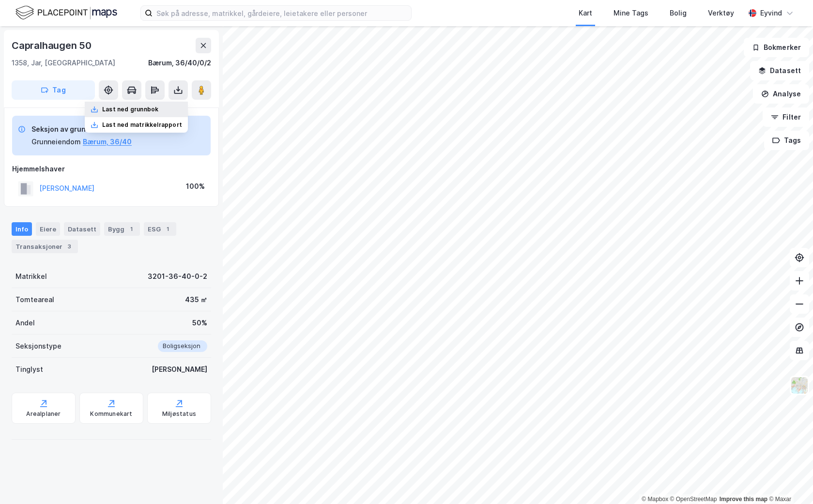 The height and width of the screenshot is (504, 813). I want to click on div: Hjemmelshaver, so click(111, 169).